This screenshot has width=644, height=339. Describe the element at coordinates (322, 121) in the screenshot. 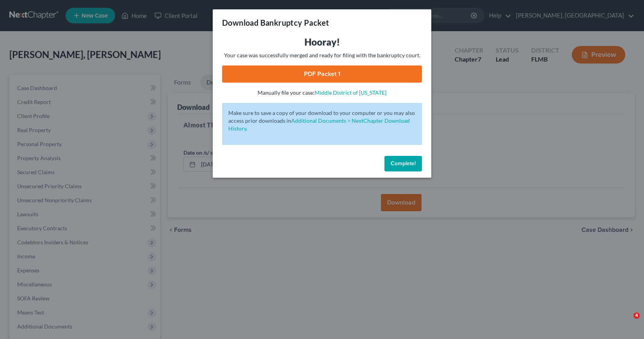

I see `p: Make sure to save a copy of your download to your computer or you may also access prior downloads in` at that location.